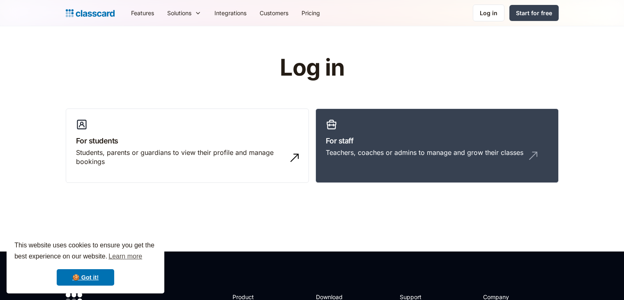  Describe the element at coordinates (85, 277) in the screenshot. I see `a: dismiss cookie message` at that location.